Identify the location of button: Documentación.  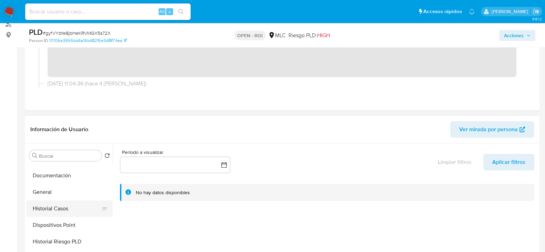
(70, 176).